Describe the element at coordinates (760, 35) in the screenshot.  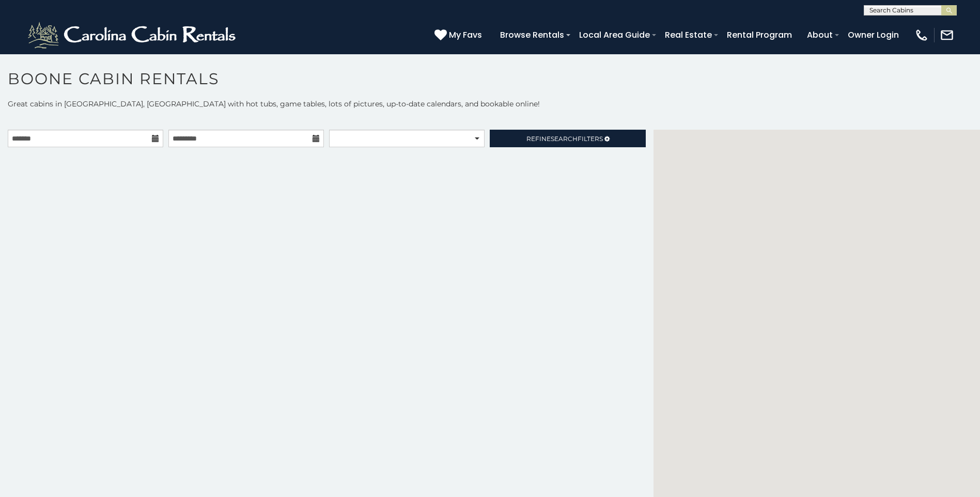
I see `a: Rental Program` at that location.